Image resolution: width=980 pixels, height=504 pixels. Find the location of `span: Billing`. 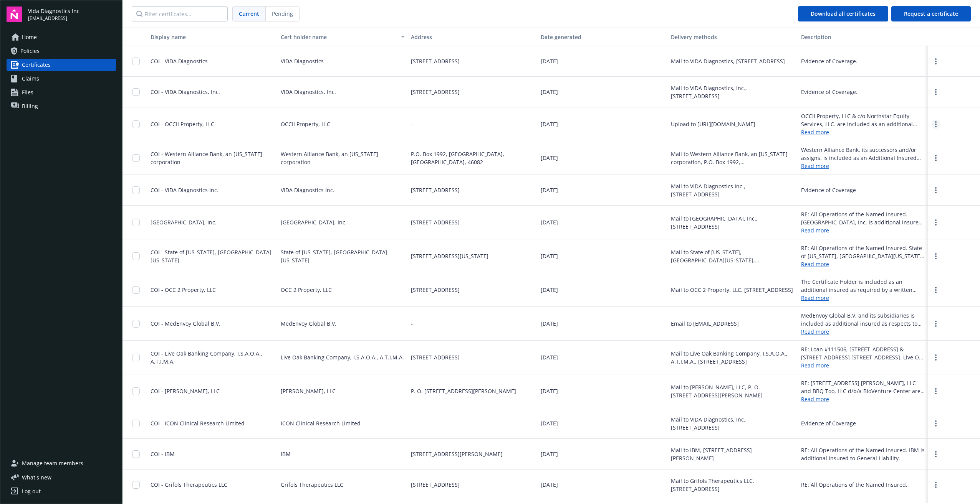

span: Billing is located at coordinates (30, 106).